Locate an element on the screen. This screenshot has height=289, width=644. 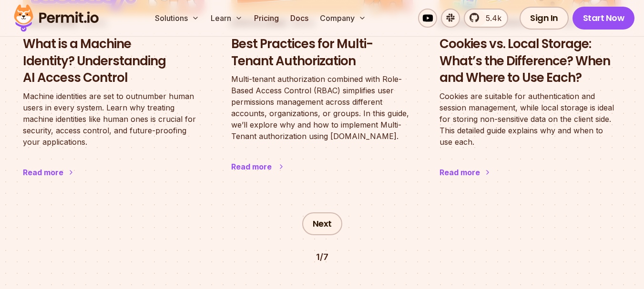
img: Permit logo is located at coordinates (56, 18).